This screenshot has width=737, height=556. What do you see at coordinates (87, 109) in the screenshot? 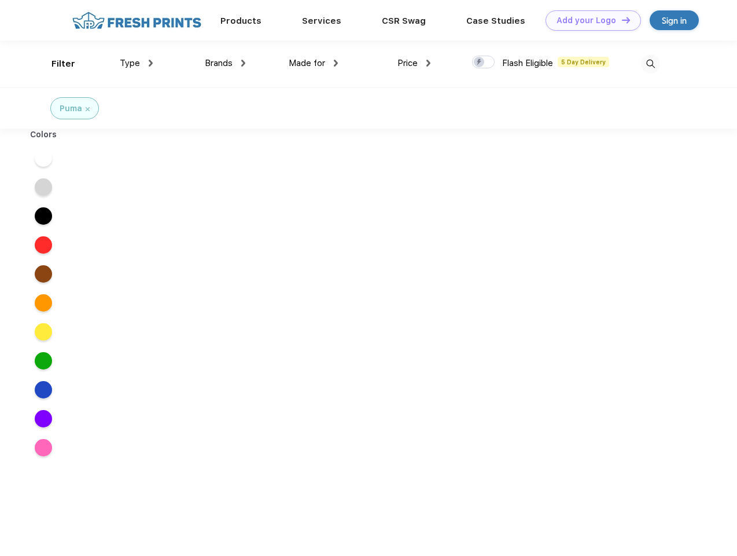
I see `img: filter_cancel.svg` at bounding box center [87, 109].